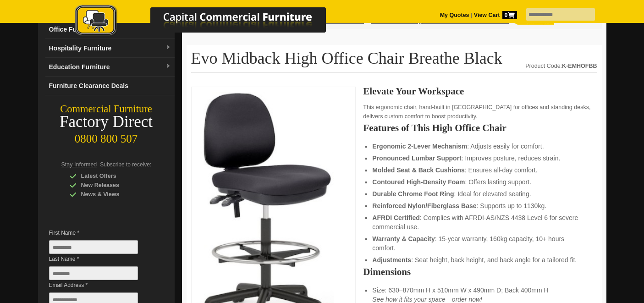 This screenshot has width=644, height=303. I want to click on li: : Adjusts easily for comfort., so click(480, 147).